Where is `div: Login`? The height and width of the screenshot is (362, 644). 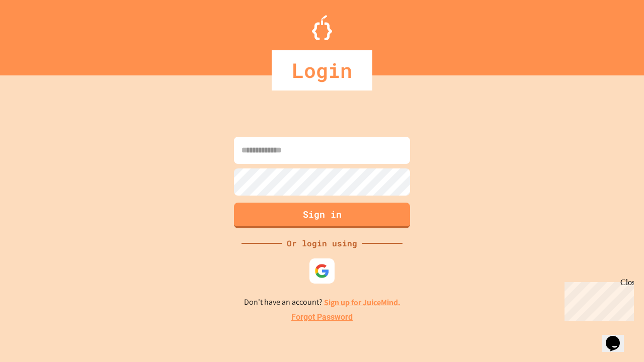
div: Login is located at coordinates (322, 70).